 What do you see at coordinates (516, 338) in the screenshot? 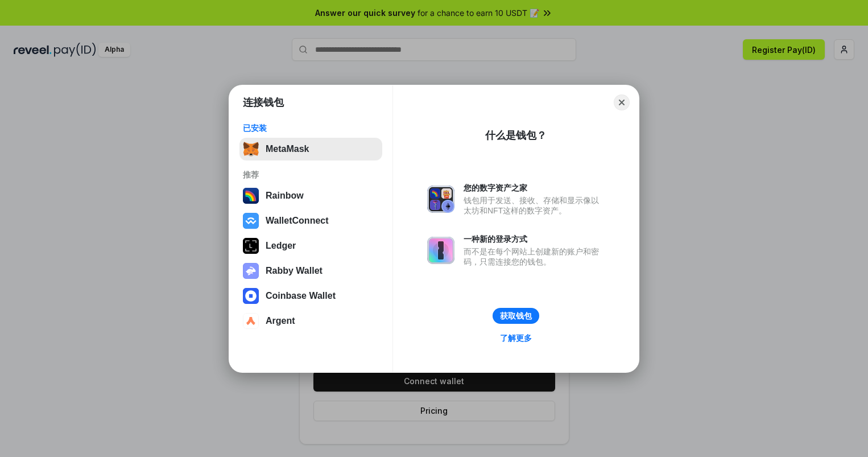
I see `a: 了解更多` at bounding box center [516, 338].